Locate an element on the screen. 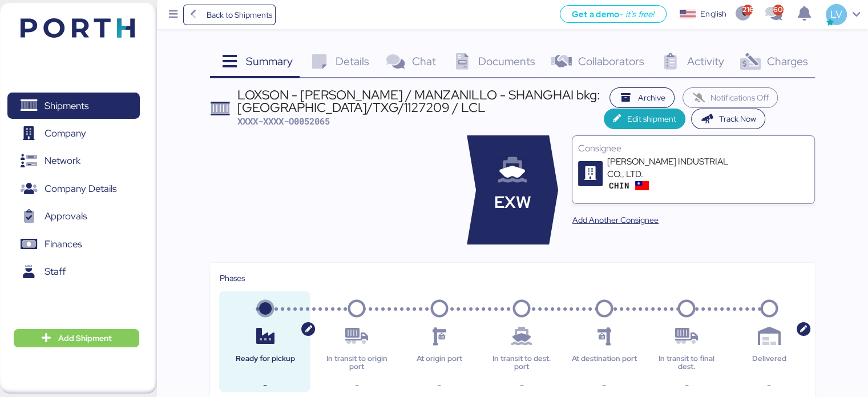 This screenshot has width=868, height=397. span: Add Another Consignee is located at coordinates (615, 220).